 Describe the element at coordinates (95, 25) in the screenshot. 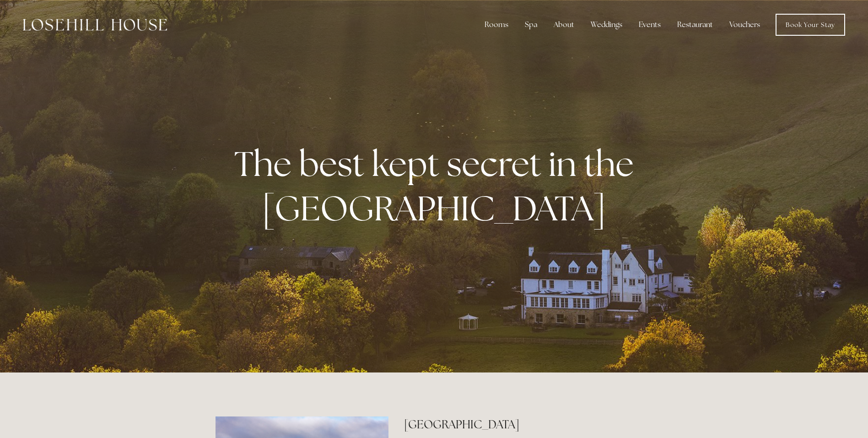

I see `img: Losehill House` at that location.